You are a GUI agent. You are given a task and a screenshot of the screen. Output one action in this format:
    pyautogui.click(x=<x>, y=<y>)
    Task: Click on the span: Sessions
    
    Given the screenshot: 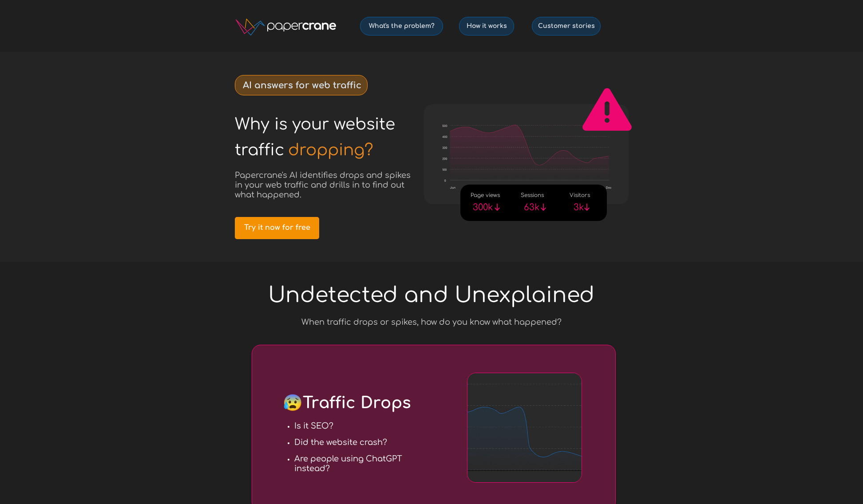 What is the action you would take?
    pyautogui.click(x=532, y=195)
    